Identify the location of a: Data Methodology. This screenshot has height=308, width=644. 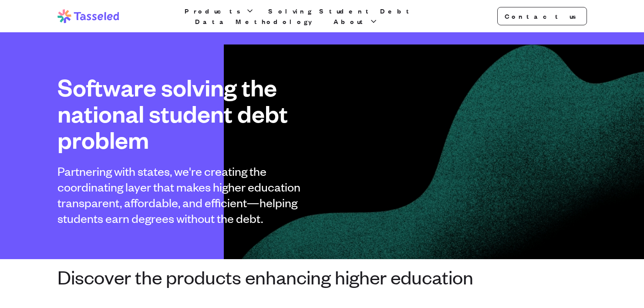
(258, 21).